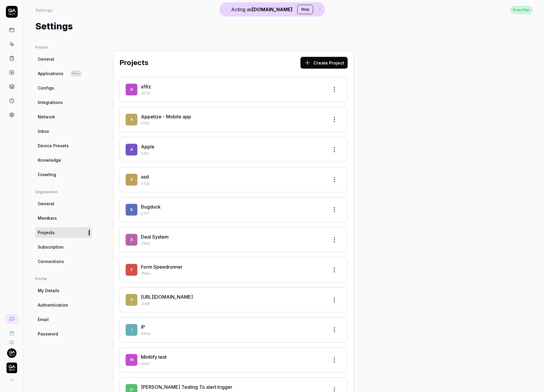  Describe the element at coordinates (48, 334) in the screenshot. I see `span: Password` at that location.